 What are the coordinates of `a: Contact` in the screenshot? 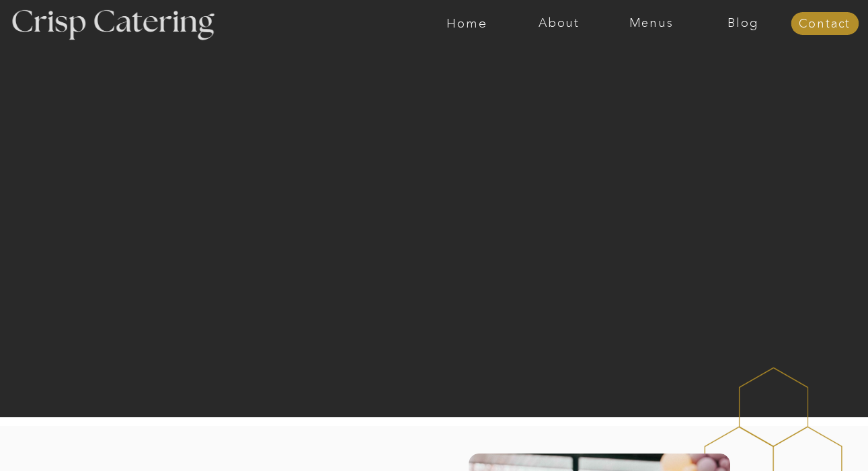 It's located at (825, 24).